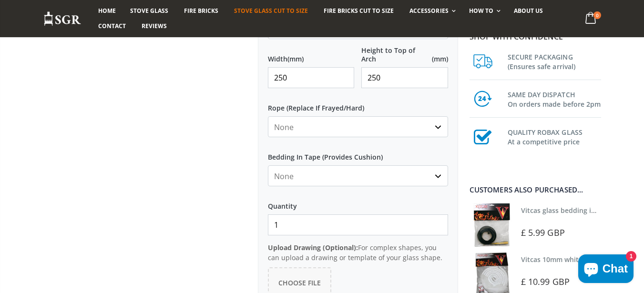 This screenshot has height=293, width=644. Describe the element at coordinates (150, 10) in the screenshot. I see `span: Stove Glass` at that location.